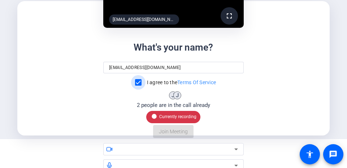  Describe the element at coordinates (181, 82) in the screenshot. I see `label: I agree to the` at that location.